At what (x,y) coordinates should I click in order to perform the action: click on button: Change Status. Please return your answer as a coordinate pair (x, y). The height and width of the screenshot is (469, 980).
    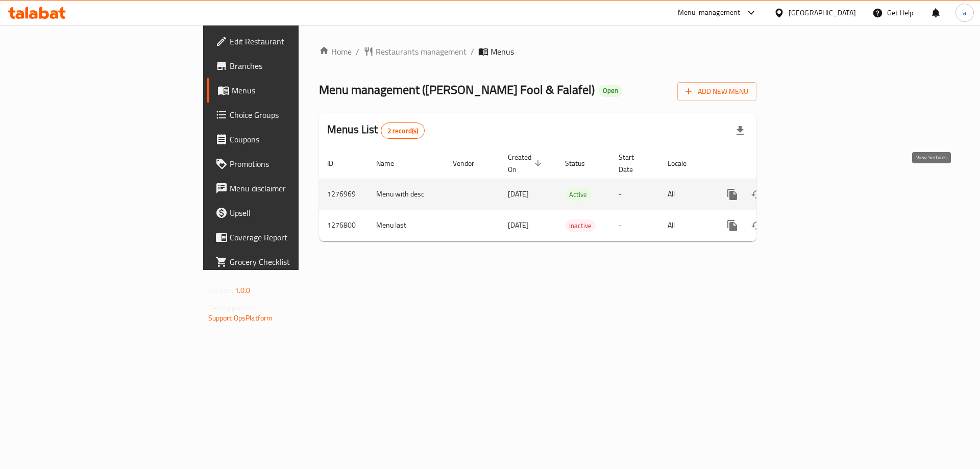
    Looking at the image, I should click on (756, 226).